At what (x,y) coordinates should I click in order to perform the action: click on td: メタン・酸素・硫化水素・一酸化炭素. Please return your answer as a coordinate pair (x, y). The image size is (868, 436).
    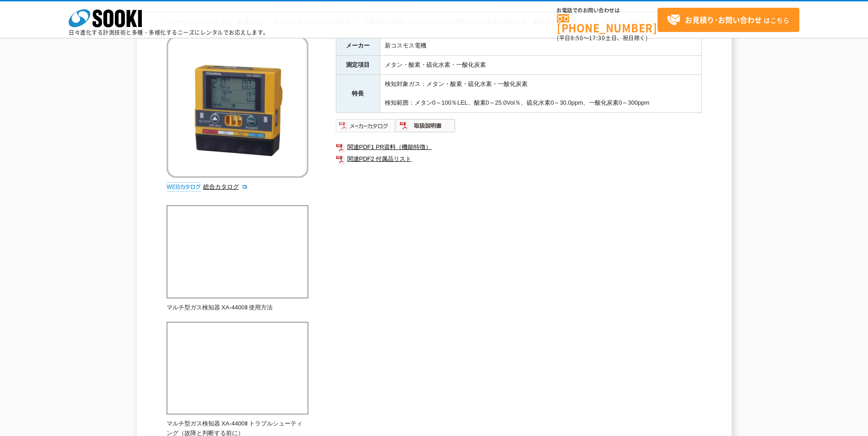
    Looking at the image, I should click on (540, 65).